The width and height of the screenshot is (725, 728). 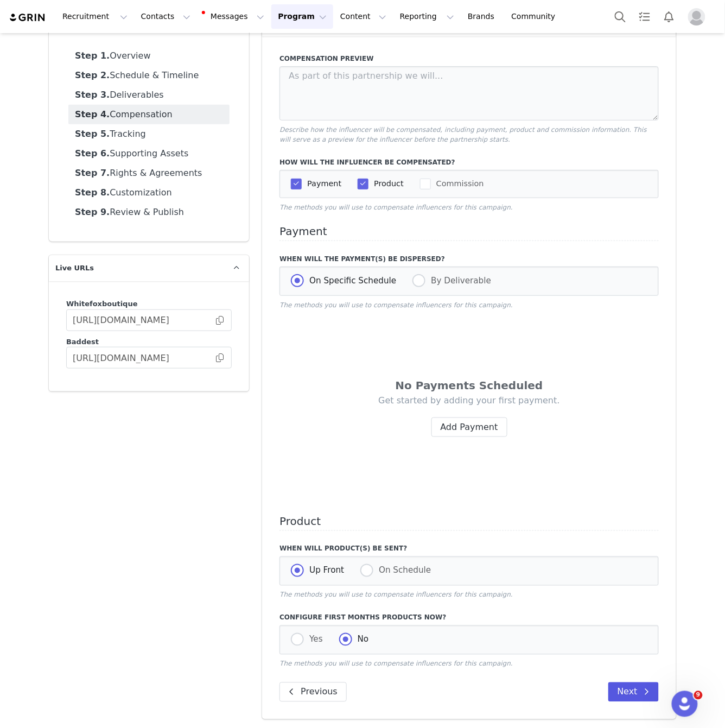 What do you see at coordinates (28, 17) in the screenshot?
I see `a: grin logo` at bounding box center [28, 17].